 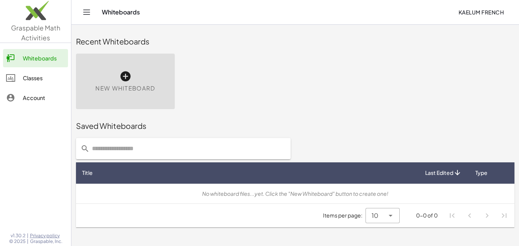 I want to click on button: Kaelum French, so click(x=481, y=12).